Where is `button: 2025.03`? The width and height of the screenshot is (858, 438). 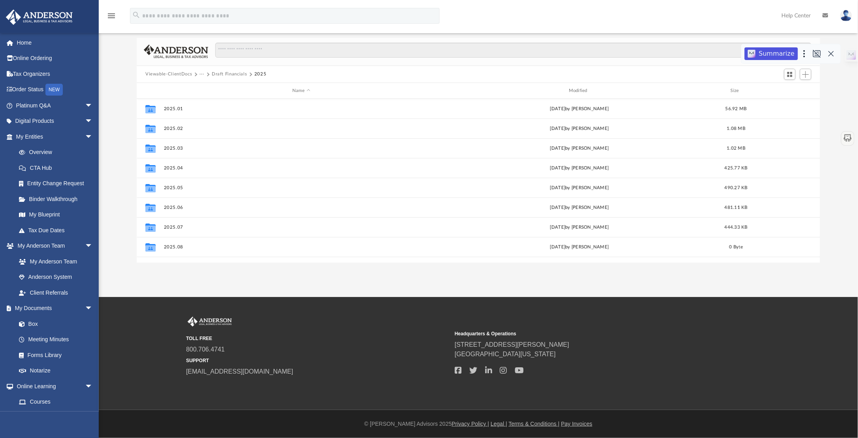
button: 2025.03 is located at coordinates (301, 148).